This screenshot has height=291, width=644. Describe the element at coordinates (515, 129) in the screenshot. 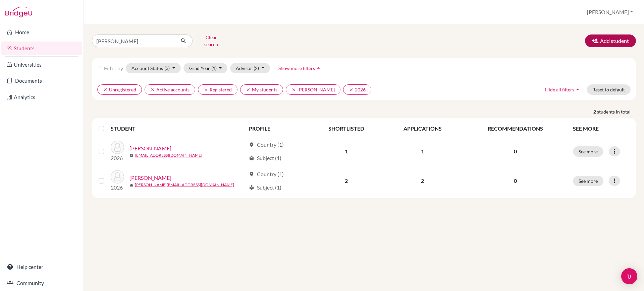

I see `th: RECOMMENDATIONS` at that location.